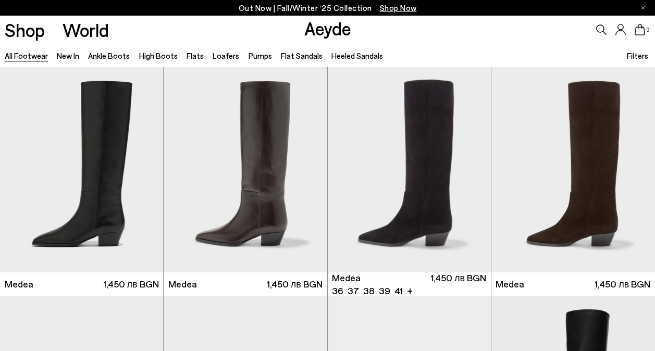 The image size is (655, 351). What do you see at coordinates (85, 30) in the screenshot?
I see `a: World` at bounding box center [85, 30].